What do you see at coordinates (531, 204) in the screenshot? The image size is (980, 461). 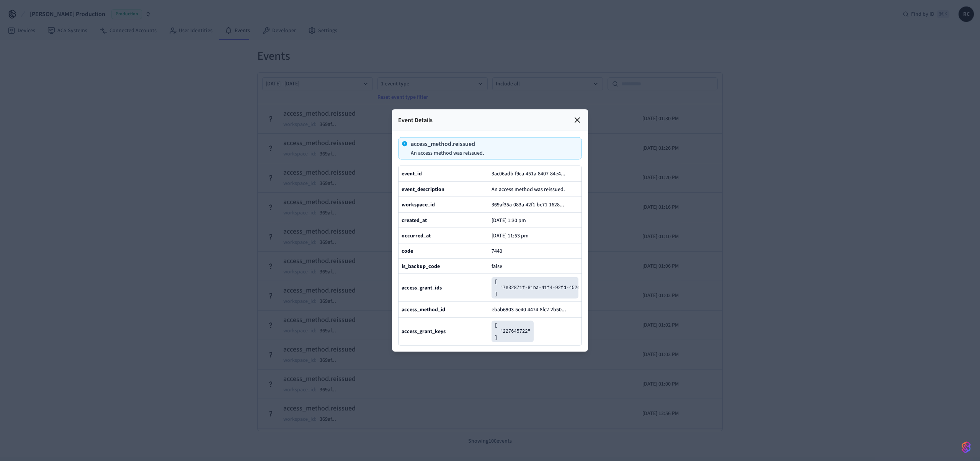 I see `button: 369af35a-083a-42f1-bc71-1628...` at bounding box center [531, 204].